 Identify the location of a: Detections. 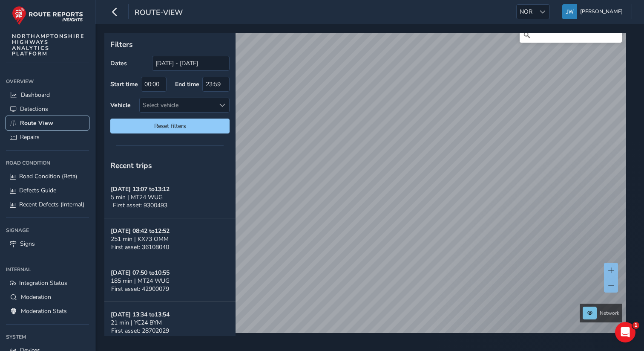
(47, 109).